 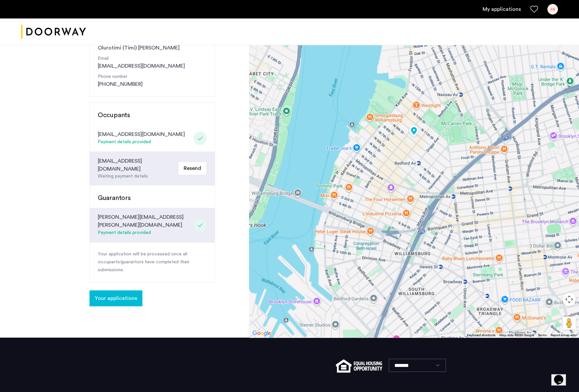 I want to click on img: Google, so click(x=261, y=333).